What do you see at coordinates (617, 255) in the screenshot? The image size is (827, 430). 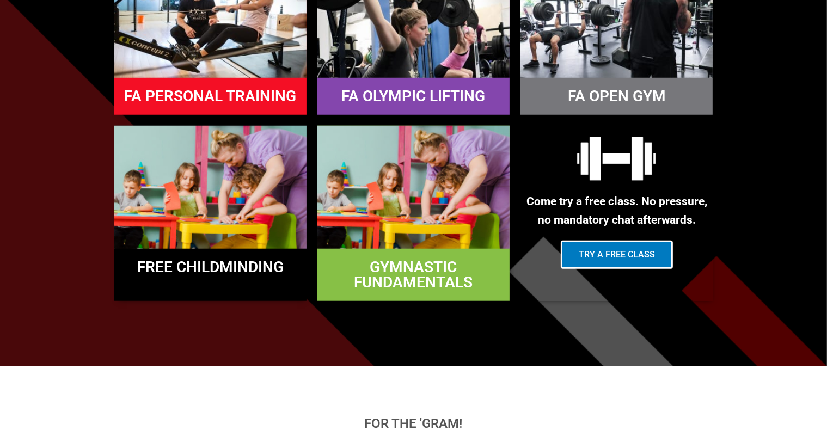 I see `span: Try a Free Class` at bounding box center [617, 255].